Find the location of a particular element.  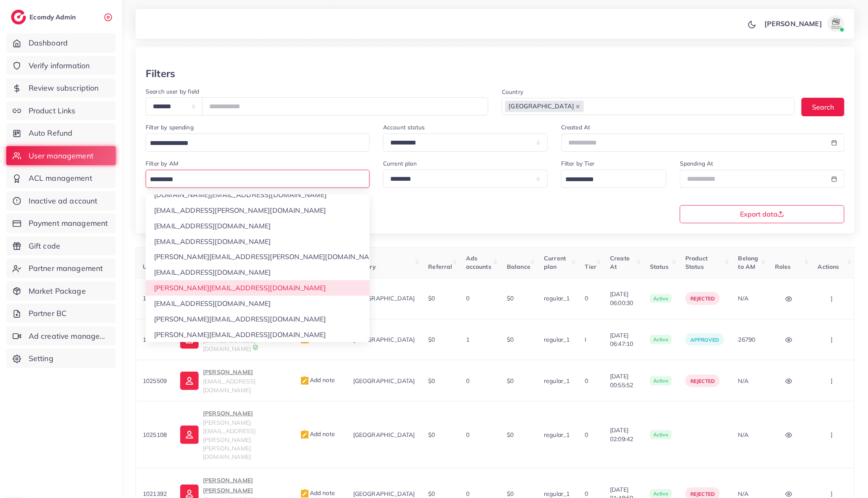

img: 9CAL8B2pu8EFxCJHYAAAAldEVYdGRhdGU6Y3JlYXRlADIwMjItMTItMDlUMDQ6NTg6MzkrMDA6MDBXSlgLAAAAJXRFWHRkYXR... is located at coordinates (255, 348).